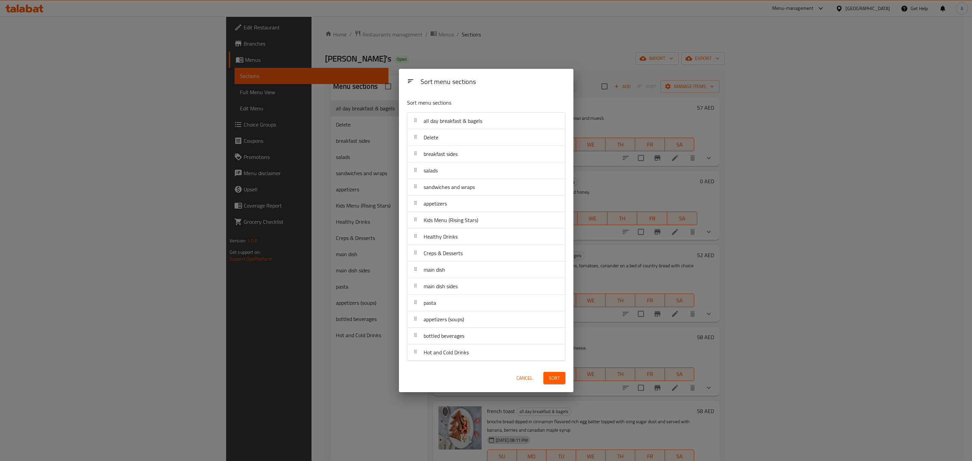  I want to click on span: bottled beverages, so click(444, 336).